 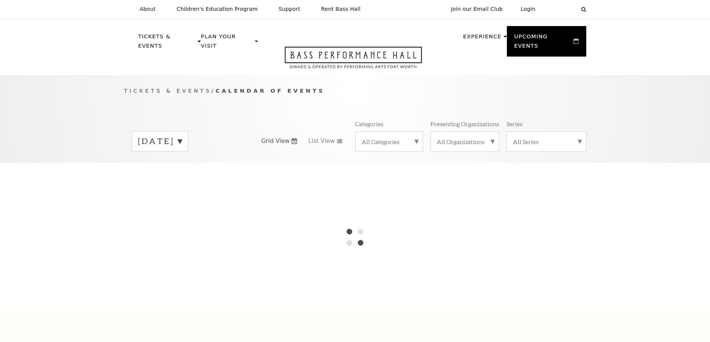 What do you see at coordinates (482, 39) in the screenshot?
I see `p: Experience` at bounding box center [482, 39].